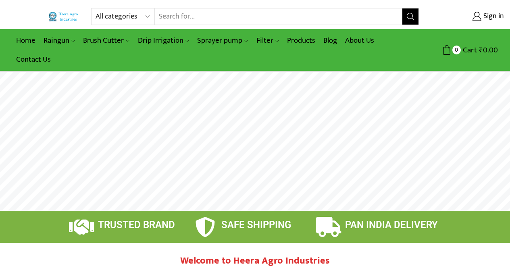 The width and height of the screenshot is (510, 268). I want to click on a: Drip Irrigation, so click(163, 40).